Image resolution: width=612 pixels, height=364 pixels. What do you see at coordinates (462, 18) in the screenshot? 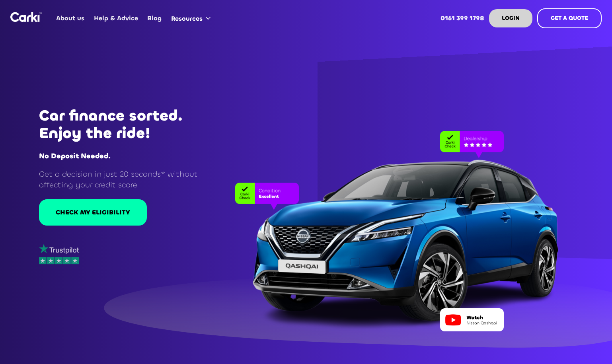
I see `a: 0161 399 1798` at bounding box center [462, 18].